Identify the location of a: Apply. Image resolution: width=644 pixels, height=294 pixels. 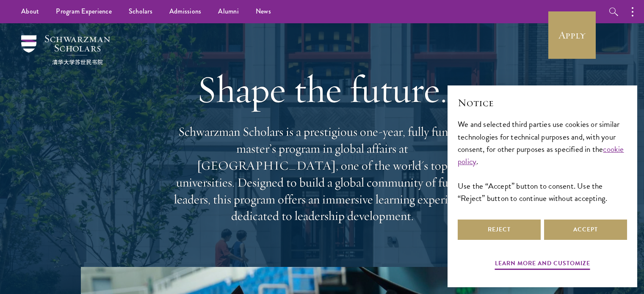
(572, 35).